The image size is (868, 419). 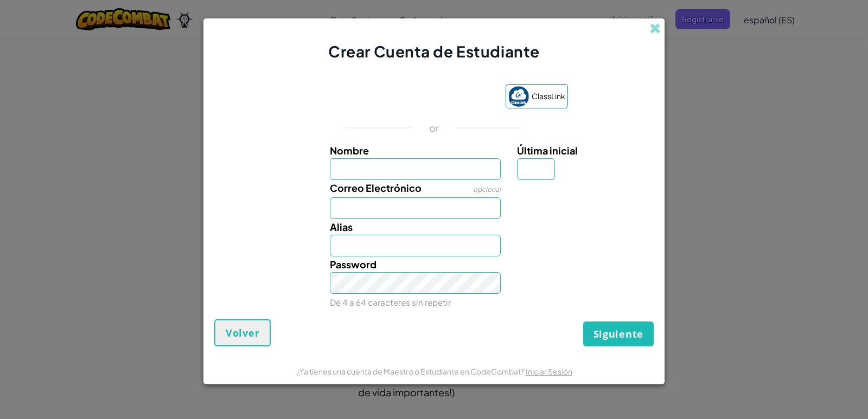 What do you see at coordinates (619, 334) in the screenshot?
I see `button: Siguiente` at bounding box center [619, 334].